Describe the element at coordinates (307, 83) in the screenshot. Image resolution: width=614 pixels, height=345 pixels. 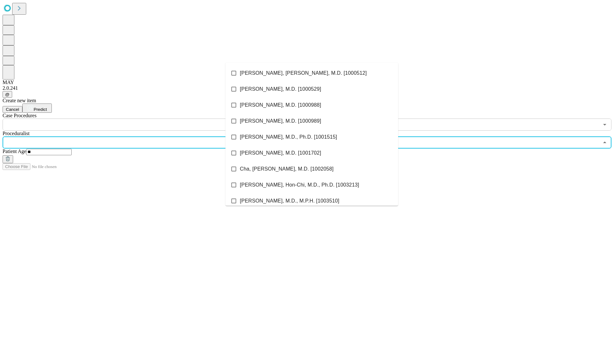
I see `div: MAY` at that location.